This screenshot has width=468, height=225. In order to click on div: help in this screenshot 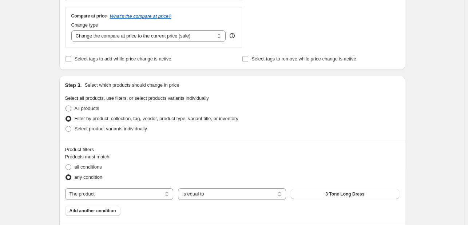, I will do `click(232, 36)`.